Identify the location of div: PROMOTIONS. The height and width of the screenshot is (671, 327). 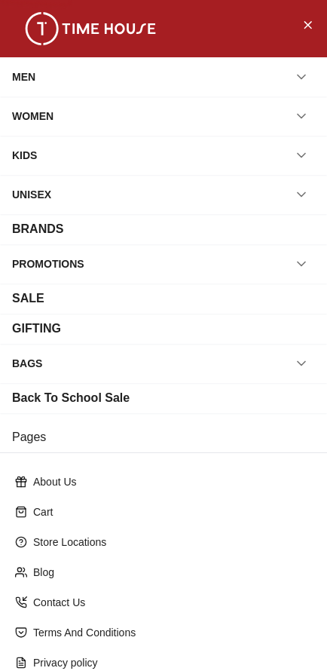
(48, 264).